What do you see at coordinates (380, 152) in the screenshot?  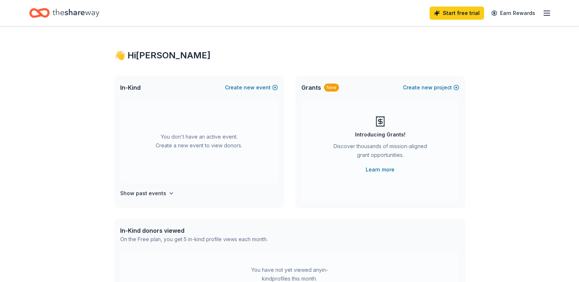 I see `div: Discover thousands of mission-aligned grant opportunities.` at bounding box center [380, 152].